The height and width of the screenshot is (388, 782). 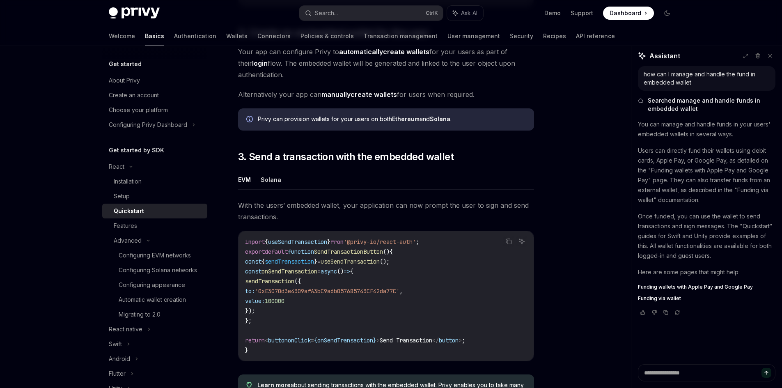 What do you see at coordinates (629, 13) in the screenshot?
I see `a: Dashboard` at bounding box center [629, 13].